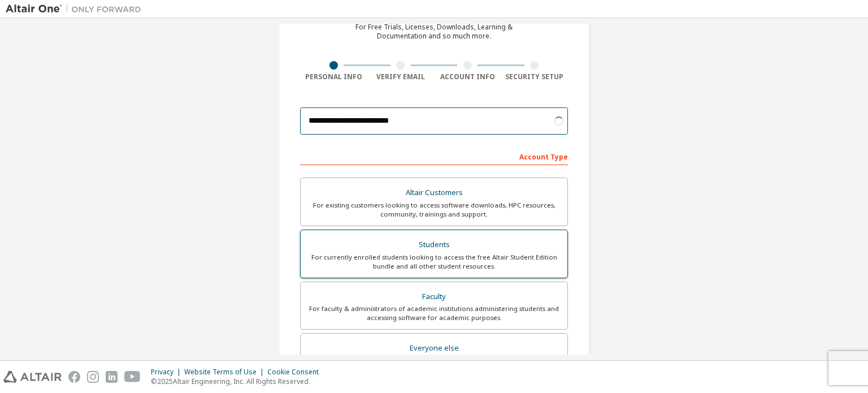 The height and width of the screenshot is (393, 868). I want to click on div: Personal Info, so click(334, 77).